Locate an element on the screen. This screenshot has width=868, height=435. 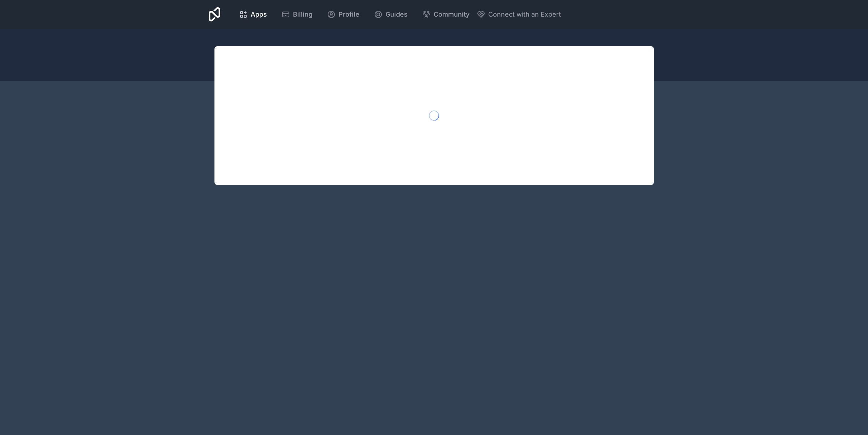
span: Guides is located at coordinates (397, 14).